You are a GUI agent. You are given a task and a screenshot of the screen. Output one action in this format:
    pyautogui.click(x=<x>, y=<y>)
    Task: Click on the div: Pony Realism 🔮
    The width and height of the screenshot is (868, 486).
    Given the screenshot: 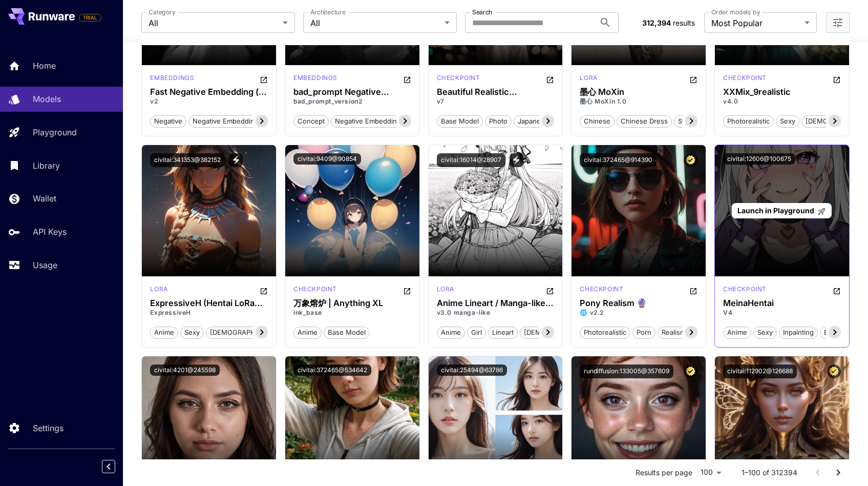 What is the action you would take?
    pyautogui.click(x=638, y=303)
    